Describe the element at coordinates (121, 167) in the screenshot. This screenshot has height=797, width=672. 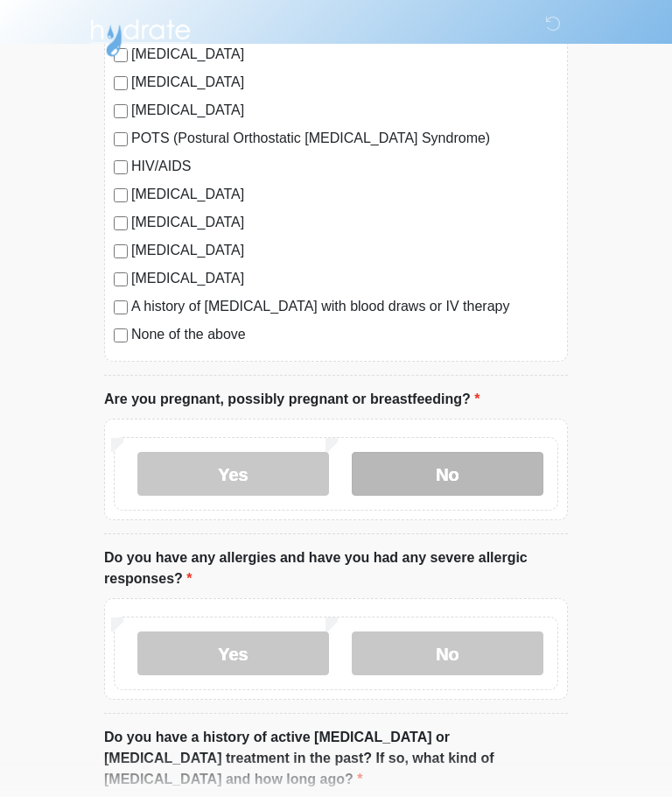
I see `input: HIV/AIDS` at that location.